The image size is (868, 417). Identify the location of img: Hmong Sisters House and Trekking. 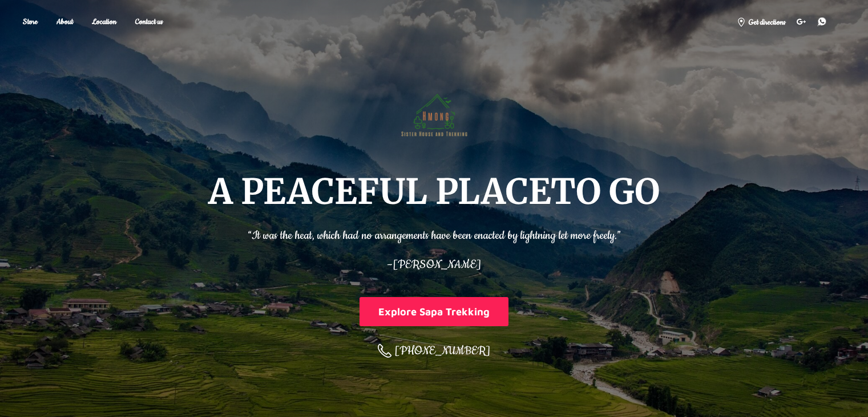
(434, 113).